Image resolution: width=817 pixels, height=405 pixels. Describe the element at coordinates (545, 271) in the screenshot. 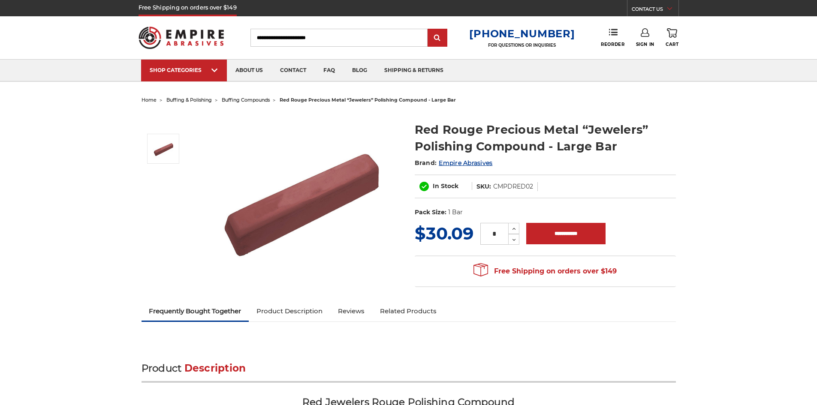

I see `span: Free Shipping on orders over $149` at that location.